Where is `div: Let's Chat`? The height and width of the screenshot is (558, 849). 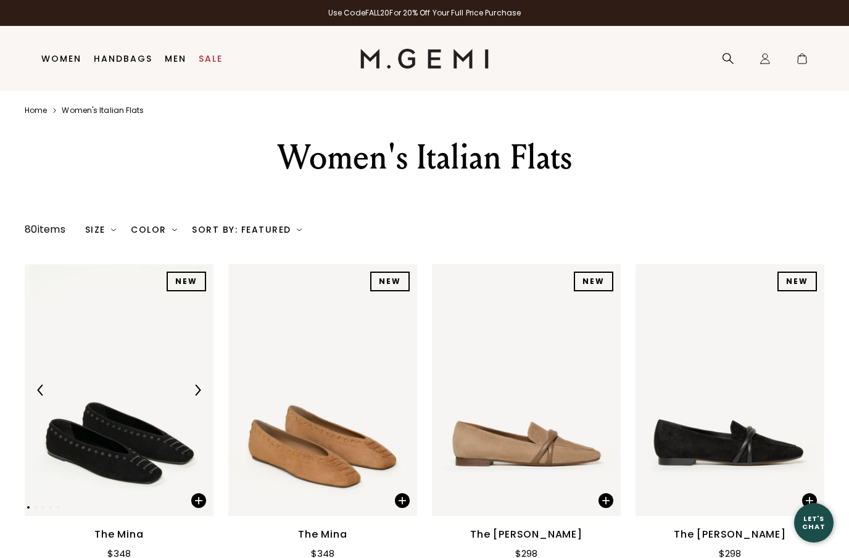 div: Let's Chat is located at coordinates (813, 522).